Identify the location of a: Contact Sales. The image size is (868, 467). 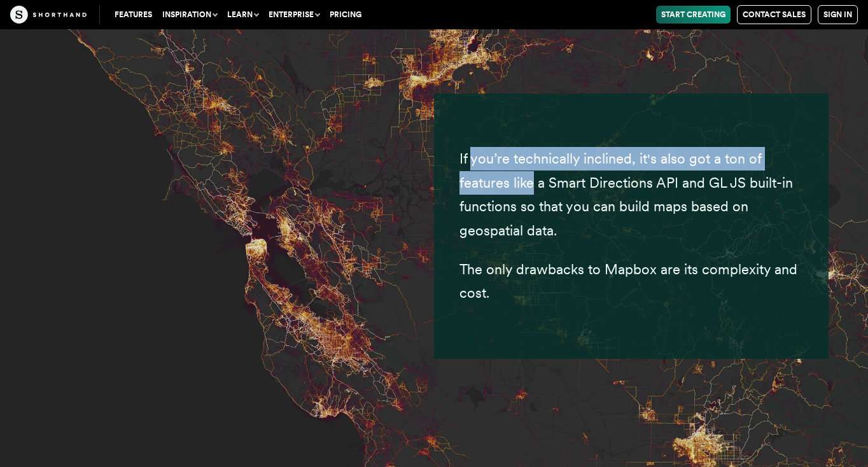
(774, 15).